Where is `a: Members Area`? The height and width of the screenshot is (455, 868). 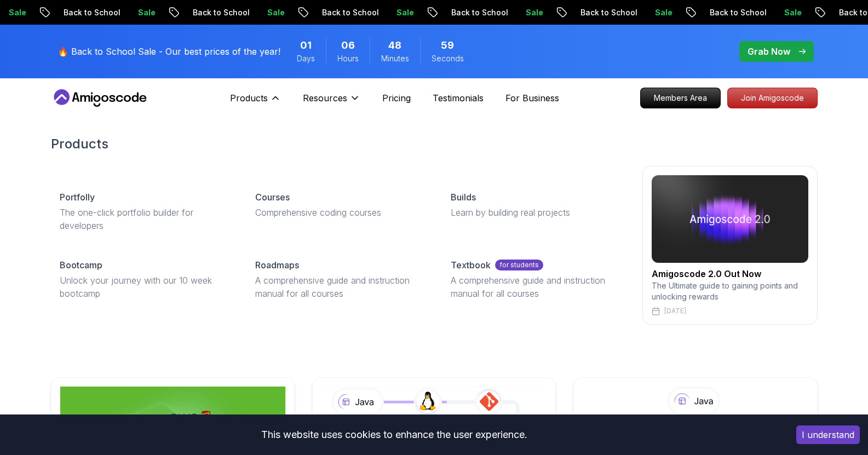
a: Members Area is located at coordinates (680, 98).